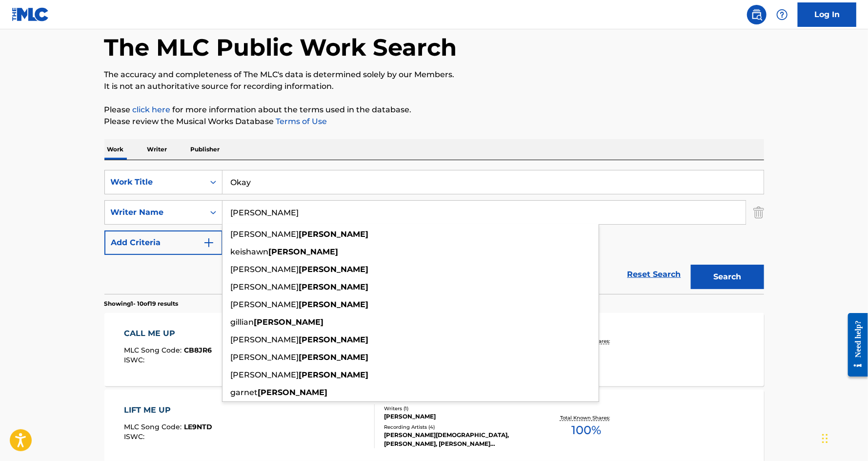 This screenshot has height=461, width=868. Describe the element at coordinates (197, 350) in the screenshot. I see `span: CB8JR6` at that location.